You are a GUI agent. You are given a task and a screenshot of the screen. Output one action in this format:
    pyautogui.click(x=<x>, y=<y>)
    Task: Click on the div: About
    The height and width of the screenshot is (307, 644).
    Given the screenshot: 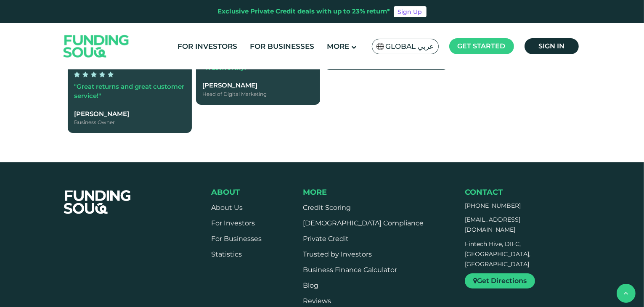 What is the action you would take?
    pyautogui.click(x=236, y=192)
    